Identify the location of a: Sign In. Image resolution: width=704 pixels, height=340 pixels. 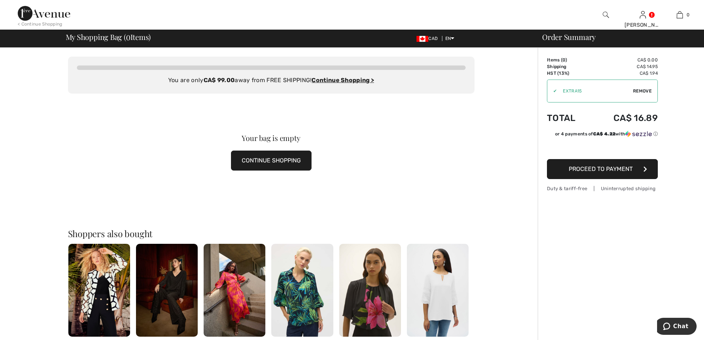
(643, 14).